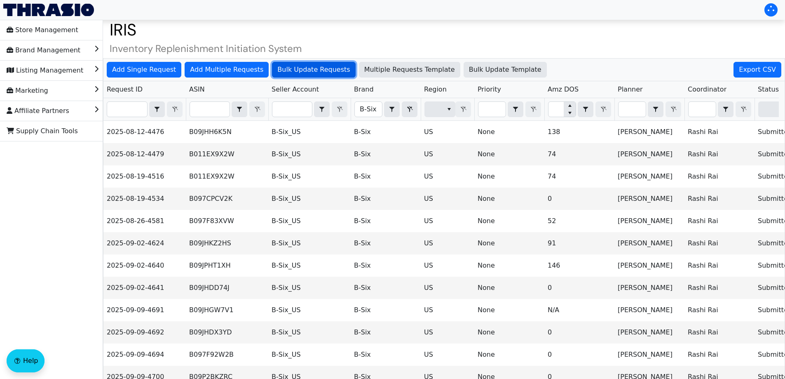 The height and width of the screenshot is (379, 785). Describe the element at coordinates (227, 310) in the screenshot. I see `td: B09JHGW7V1` at that location.